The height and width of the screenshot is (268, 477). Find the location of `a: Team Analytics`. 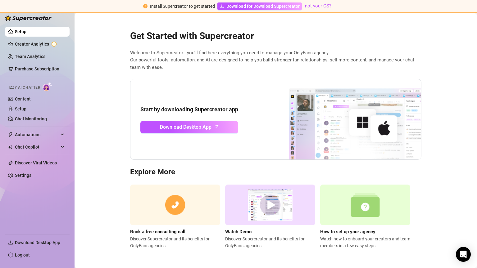

a: Team Analytics is located at coordinates (30, 57).